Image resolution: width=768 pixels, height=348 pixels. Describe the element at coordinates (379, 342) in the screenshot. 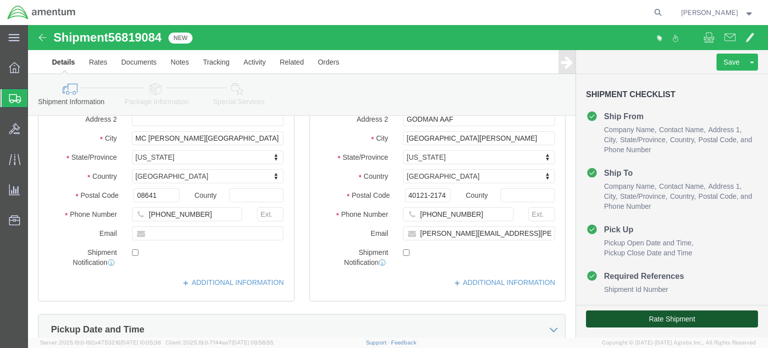

I see `a: Support` at that location.